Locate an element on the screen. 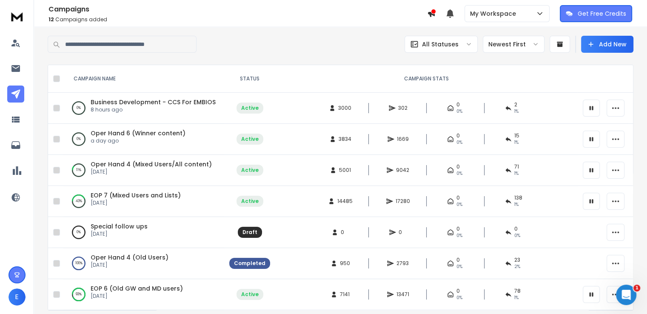 The height and width of the screenshot is (314, 647). div: Draft is located at coordinates (250, 232).